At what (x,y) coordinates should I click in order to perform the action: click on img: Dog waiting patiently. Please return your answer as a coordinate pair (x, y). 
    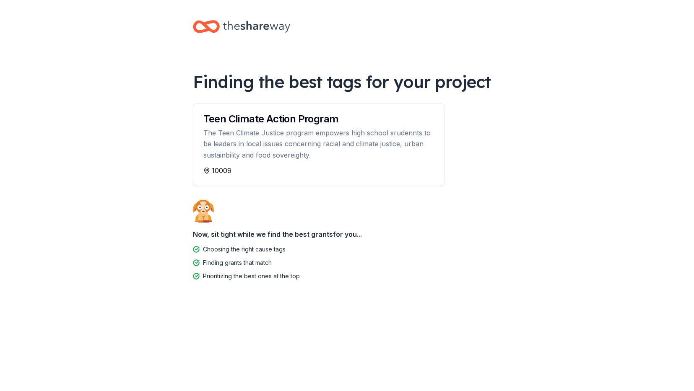
    Looking at the image, I should click on (203, 211).